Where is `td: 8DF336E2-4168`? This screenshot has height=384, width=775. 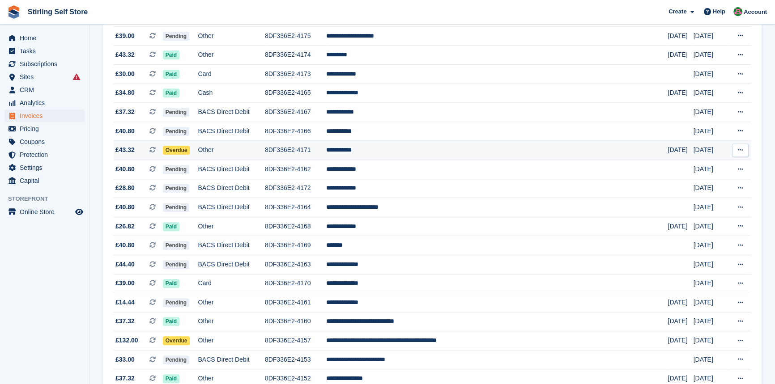 td: 8DF336E2-4168 is located at coordinates (295, 226).